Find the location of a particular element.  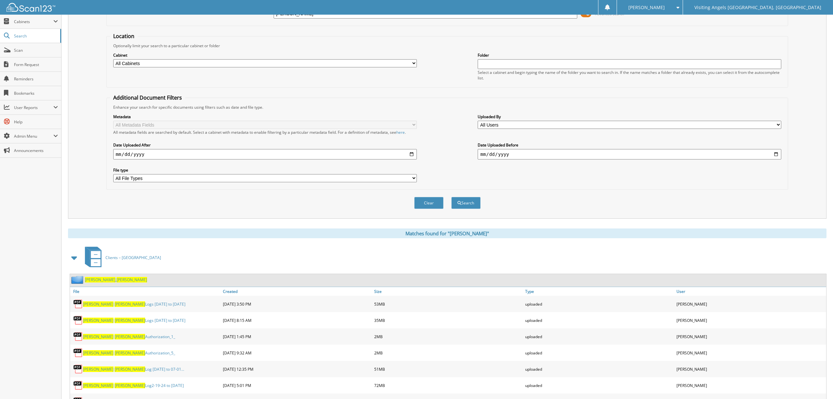

a: here is located at coordinates (400, 132).